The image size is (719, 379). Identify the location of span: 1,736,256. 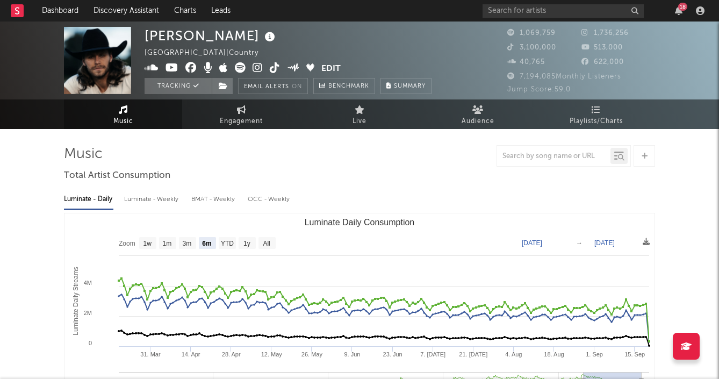
(605, 33).